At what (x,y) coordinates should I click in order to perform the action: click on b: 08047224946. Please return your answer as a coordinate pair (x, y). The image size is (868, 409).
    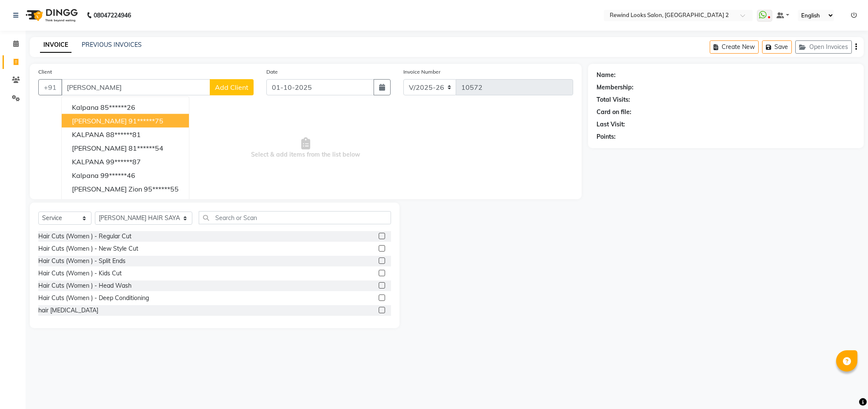
    Looking at the image, I should click on (112, 15).